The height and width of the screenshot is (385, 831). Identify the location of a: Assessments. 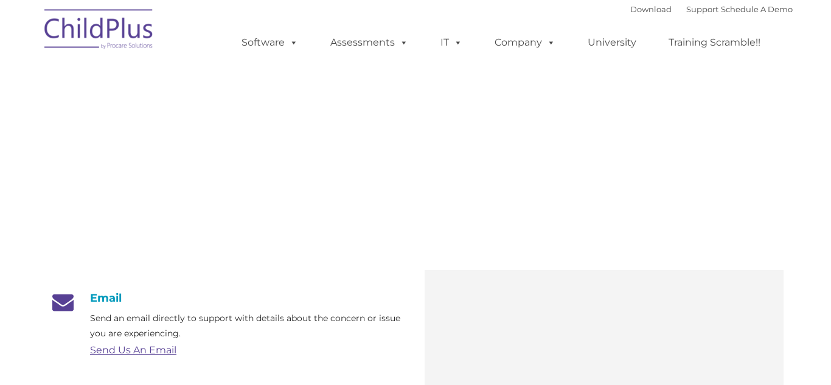
(369, 43).